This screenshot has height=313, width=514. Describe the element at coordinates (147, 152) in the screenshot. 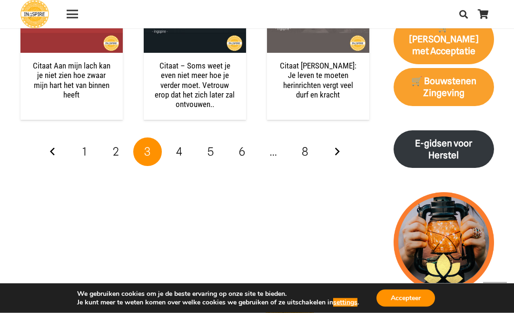

I see `span: Pagina 3` at that location.